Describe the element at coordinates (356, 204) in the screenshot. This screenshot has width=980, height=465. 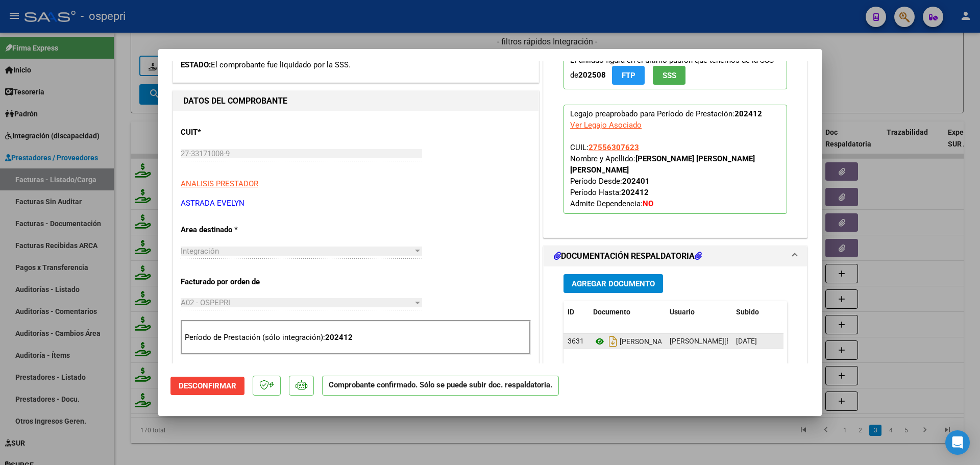
I see `p: ASTRADA EVELYN` at that location.